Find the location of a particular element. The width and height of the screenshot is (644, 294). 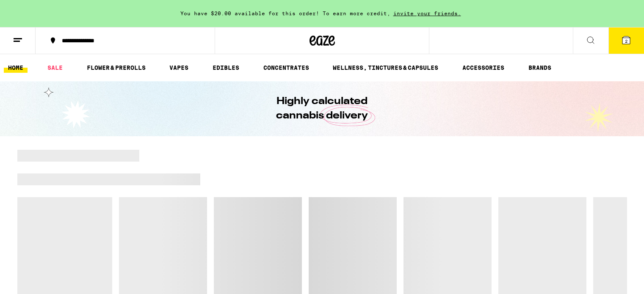

a: SALE is located at coordinates (55, 68).